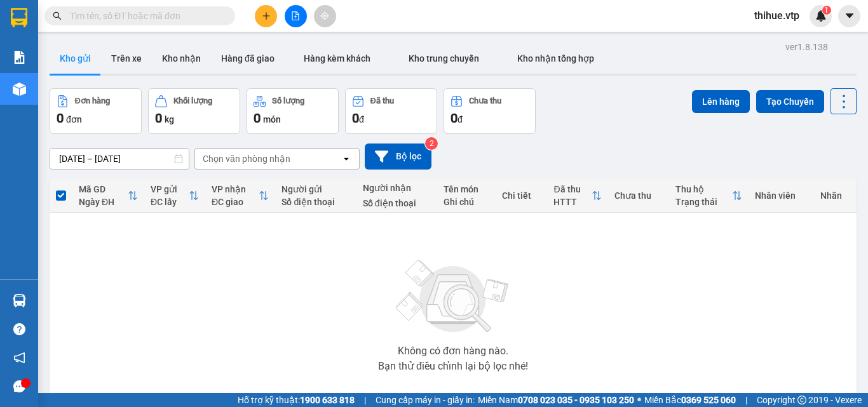 The image size is (868, 407). I want to click on button: Khối lượng0kg, so click(194, 111).